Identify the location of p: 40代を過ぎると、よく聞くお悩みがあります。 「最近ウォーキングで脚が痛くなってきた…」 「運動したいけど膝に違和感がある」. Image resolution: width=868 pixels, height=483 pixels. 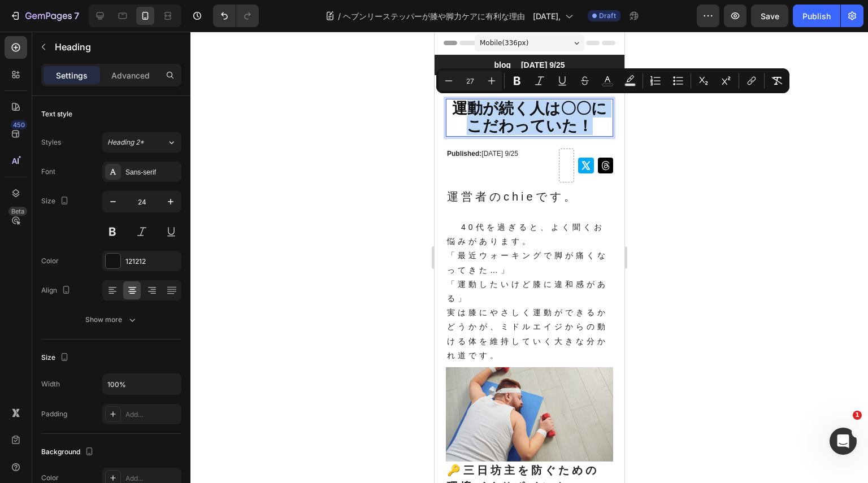
(95, 231).